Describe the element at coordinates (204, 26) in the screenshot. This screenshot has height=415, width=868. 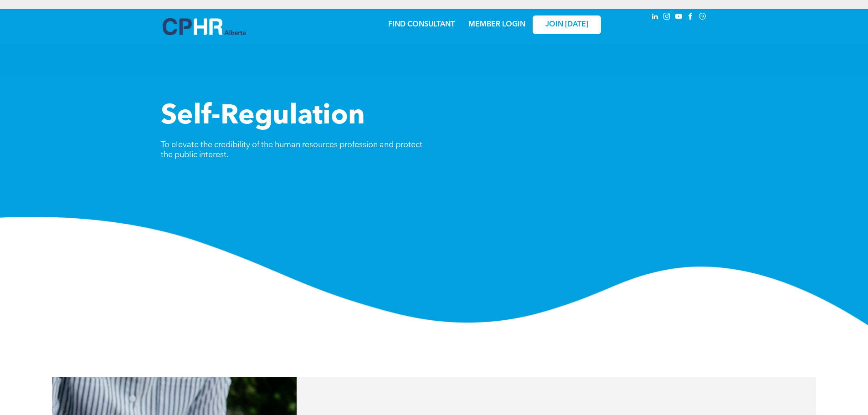
I see `img: A blue and white logo for cp alberta` at that location.